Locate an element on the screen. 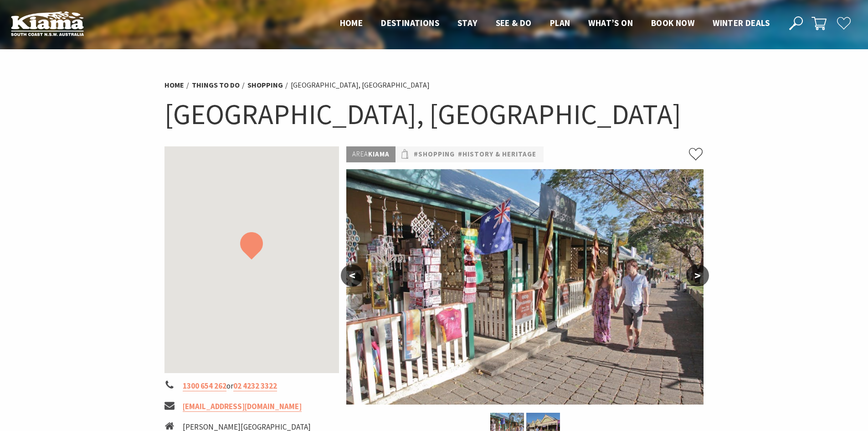  a: 1300 654 262 is located at coordinates (204, 386).